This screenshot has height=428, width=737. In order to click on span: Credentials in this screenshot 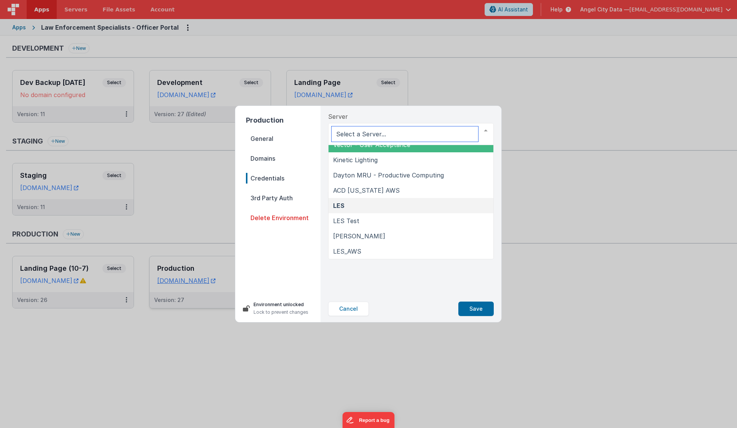, I will do `click(283, 178)`.